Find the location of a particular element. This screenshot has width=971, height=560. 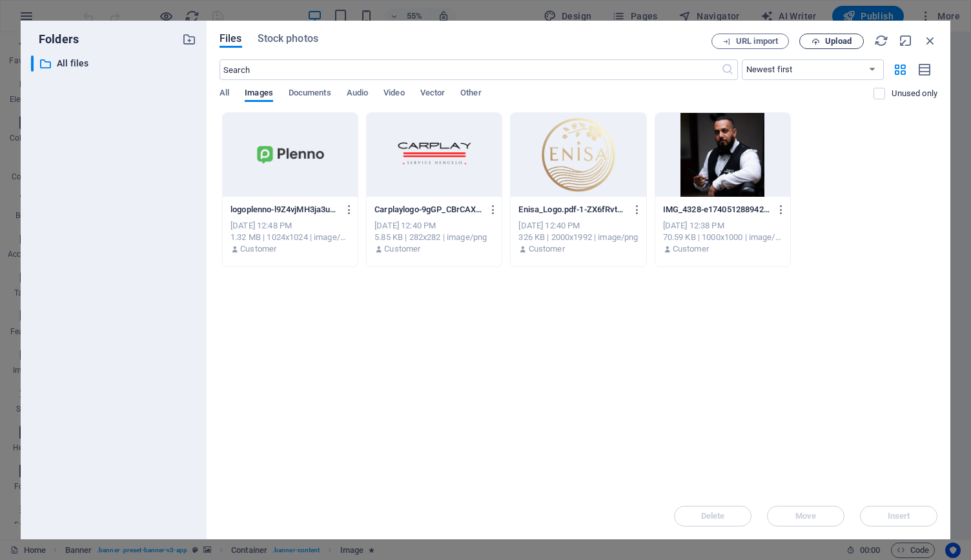

div: 70.59 KB | 1000x1000 | image/jpeg is located at coordinates (722, 237).